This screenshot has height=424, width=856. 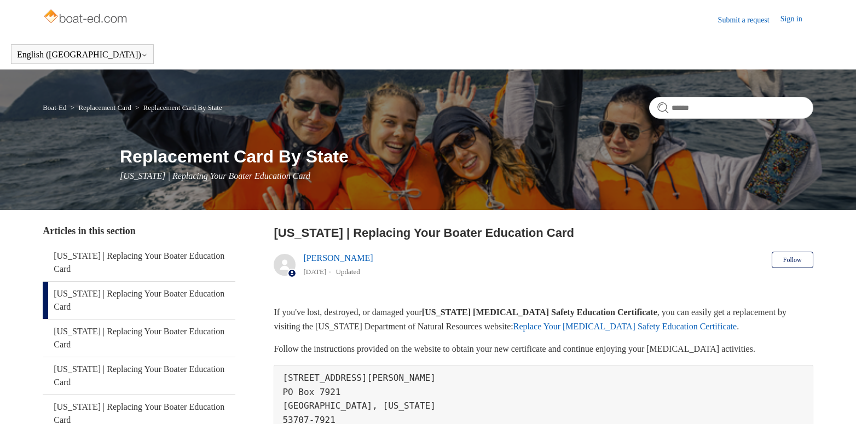 What do you see at coordinates (467, 157) in the screenshot?
I see `h1: Replacement Card By State` at bounding box center [467, 157].